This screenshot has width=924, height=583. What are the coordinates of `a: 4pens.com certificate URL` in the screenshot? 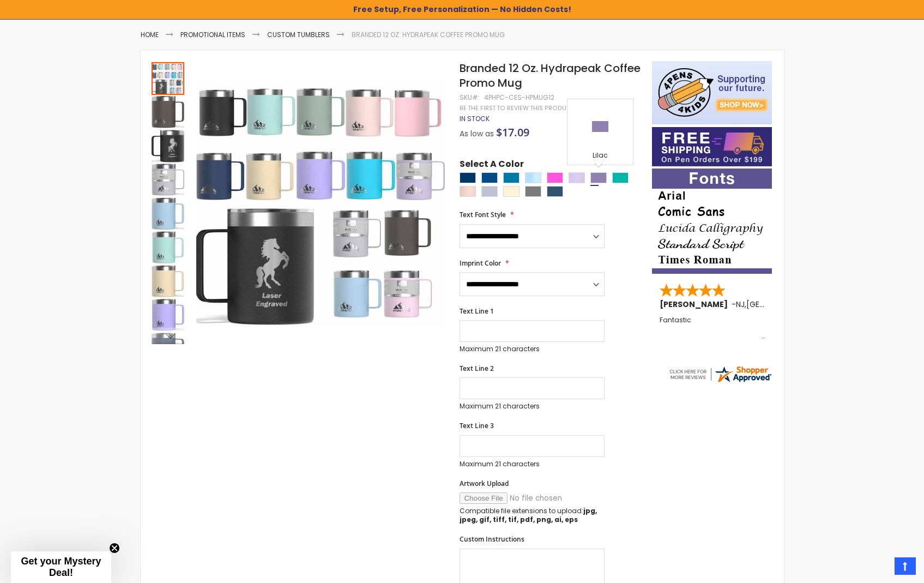 It's located at (720, 381).